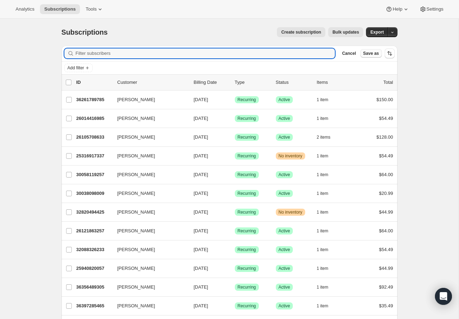 The height and width of the screenshot is (319, 459). What do you see at coordinates (386, 306) in the screenshot?
I see `span: $35.49` at bounding box center [386, 306].